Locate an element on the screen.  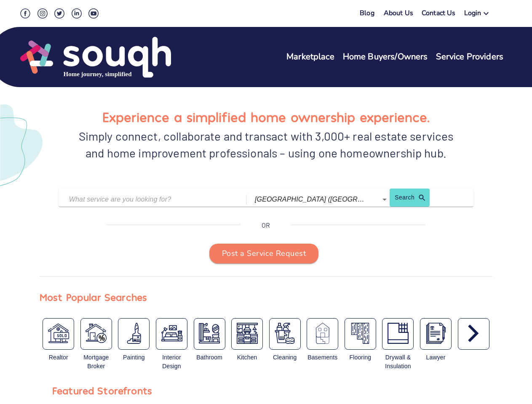
button: Interior Design Services is located at coordinates (172, 334).